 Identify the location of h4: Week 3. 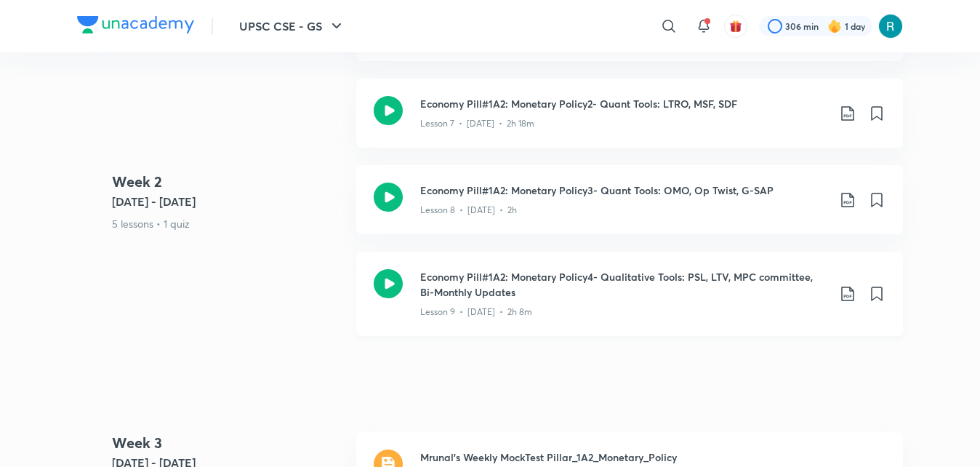
(229, 443).